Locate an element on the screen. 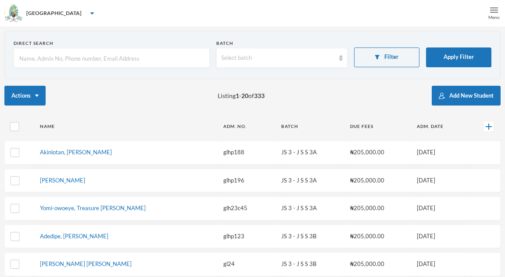 The height and width of the screenshot is (277, 505). td: gl24 is located at coordinates (246, 264).